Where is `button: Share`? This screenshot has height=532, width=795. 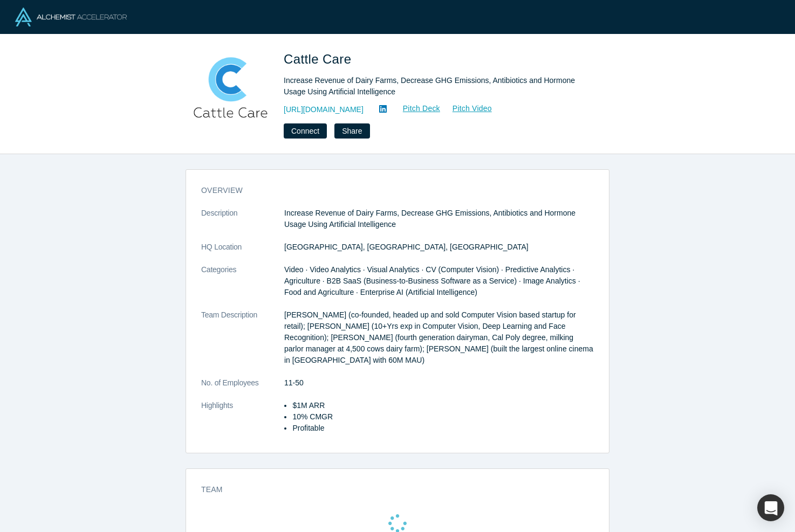
button: Share is located at coordinates (352, 131).